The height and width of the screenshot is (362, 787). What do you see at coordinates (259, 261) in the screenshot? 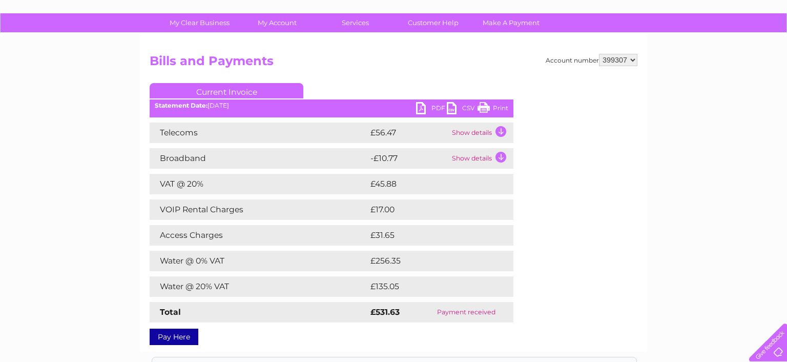
I see `td: Water @ 0% VAT` at bounding box center [259, 261].